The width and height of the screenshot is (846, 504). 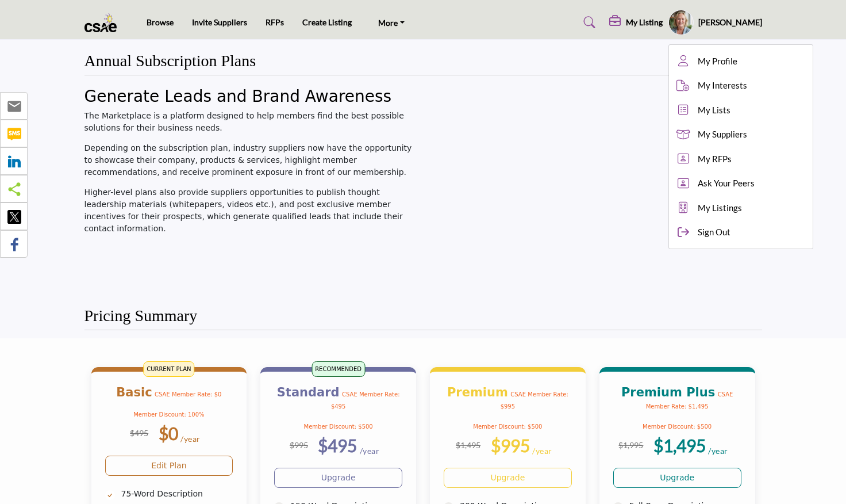 What do you see at coordinates (169, 368) in the screenshot?
I see `span: CURRENT PLAN` at bounding box center [169, 368].